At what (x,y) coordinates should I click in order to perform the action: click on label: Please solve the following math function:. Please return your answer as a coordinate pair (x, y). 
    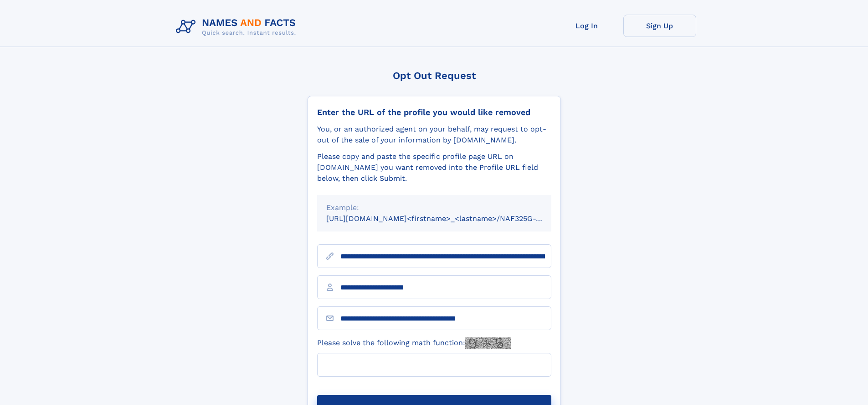
    Looking at the image, I should click on (414, 343).